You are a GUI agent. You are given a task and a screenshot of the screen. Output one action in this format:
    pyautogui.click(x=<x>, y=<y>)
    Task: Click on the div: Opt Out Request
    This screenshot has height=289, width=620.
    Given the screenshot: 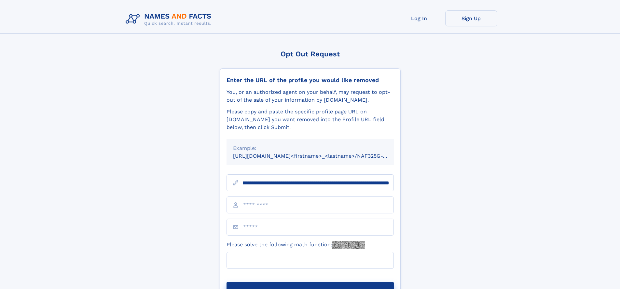 What is the action you would take?
    pyautogui.click(x=310, y=54)
    